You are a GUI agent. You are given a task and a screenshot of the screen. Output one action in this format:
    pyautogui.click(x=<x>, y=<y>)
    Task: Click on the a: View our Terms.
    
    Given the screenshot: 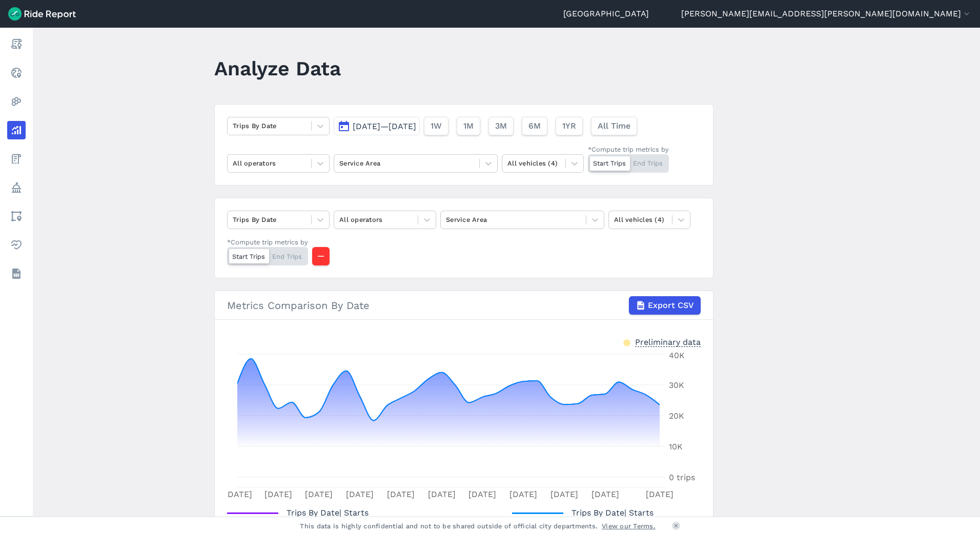 What is the action you would take?
    pyautogui.click(x=629, y=526)
    